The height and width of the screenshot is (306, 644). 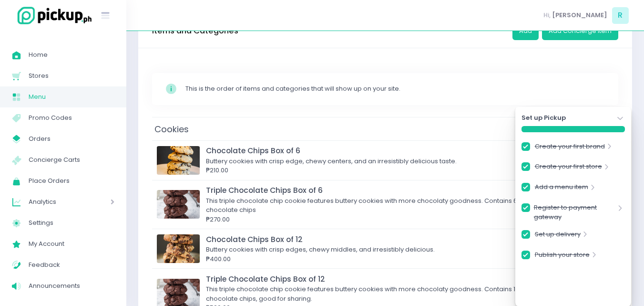 What do you see at coordinates (72, 244) in the screenshot?
I see `span: My Account` at bounding box center [72, 244].